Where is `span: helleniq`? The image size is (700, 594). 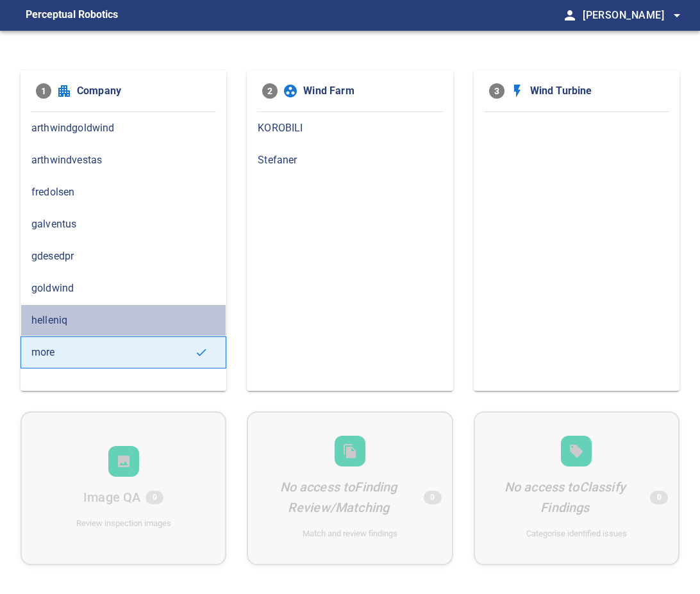 span: helleniq is located at coordinates (123, 321).